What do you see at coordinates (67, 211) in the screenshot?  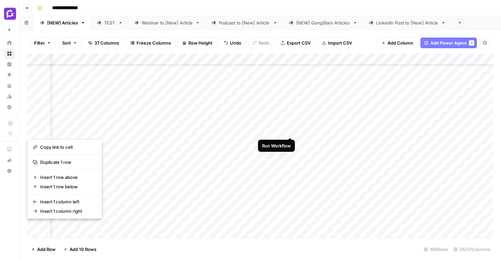 I see `span: Insert 1 column right` at bounding box center [67, 211].